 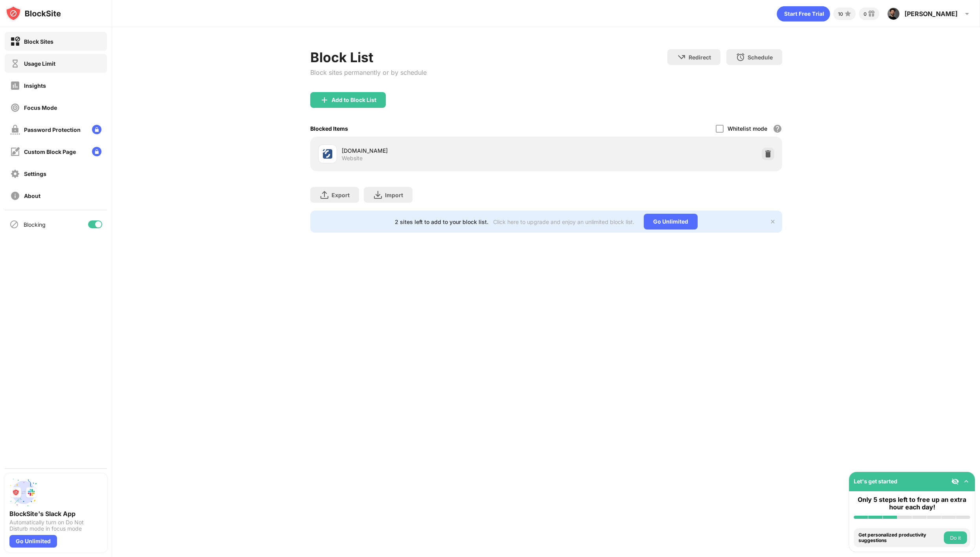 I want to click on div: Click here to upgrade and enjoy an unlimited block list., so click(x=563, y=222).